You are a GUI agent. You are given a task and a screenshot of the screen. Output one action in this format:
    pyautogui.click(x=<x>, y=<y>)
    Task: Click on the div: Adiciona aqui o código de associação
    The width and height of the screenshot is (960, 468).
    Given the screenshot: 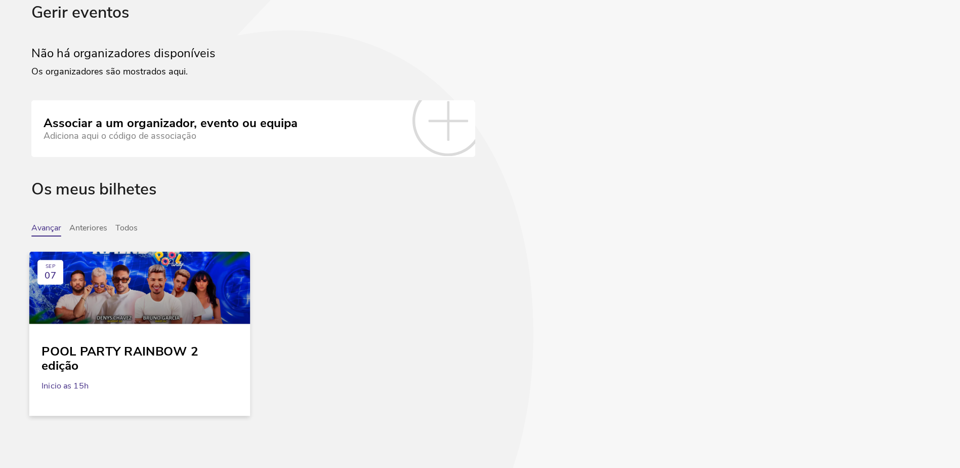 What is the action you would take?
    pyautogui.click(x=171, y=136)
    